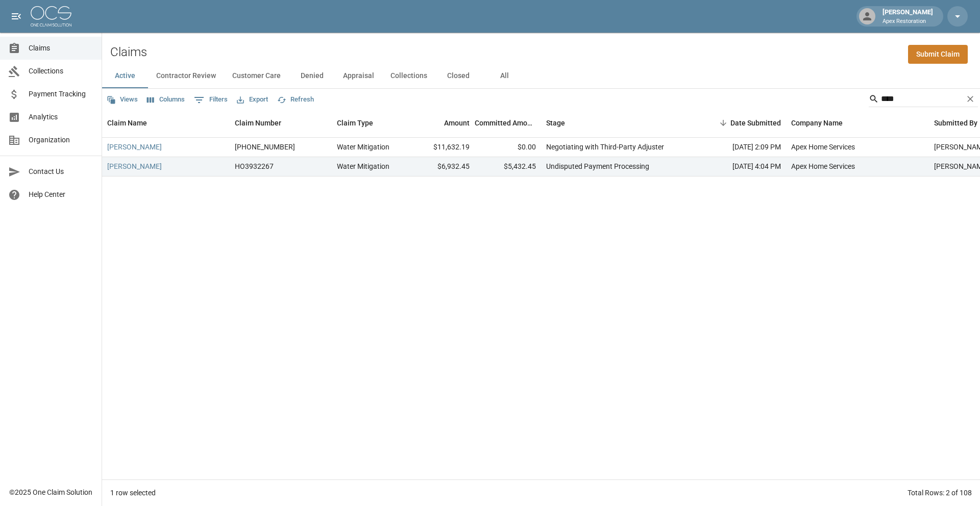  I want to click on div: Negotiating with Third-Party Adjuster, so click(605, 147).